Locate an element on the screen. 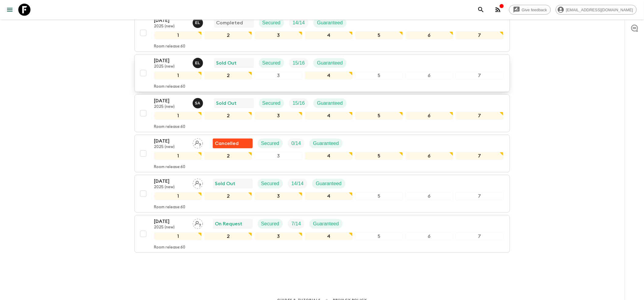 The height and width of the screenshot is (300, 644). p: Completed is located at coordinates (230, 23).